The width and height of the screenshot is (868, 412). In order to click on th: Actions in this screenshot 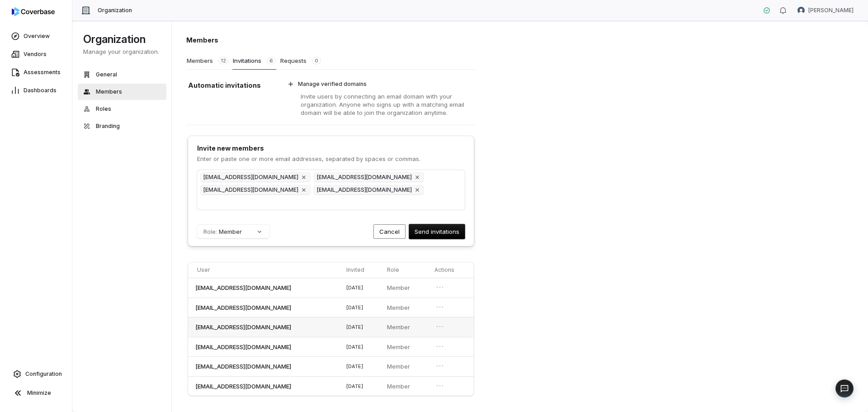, I will do `click(452, 270)`.